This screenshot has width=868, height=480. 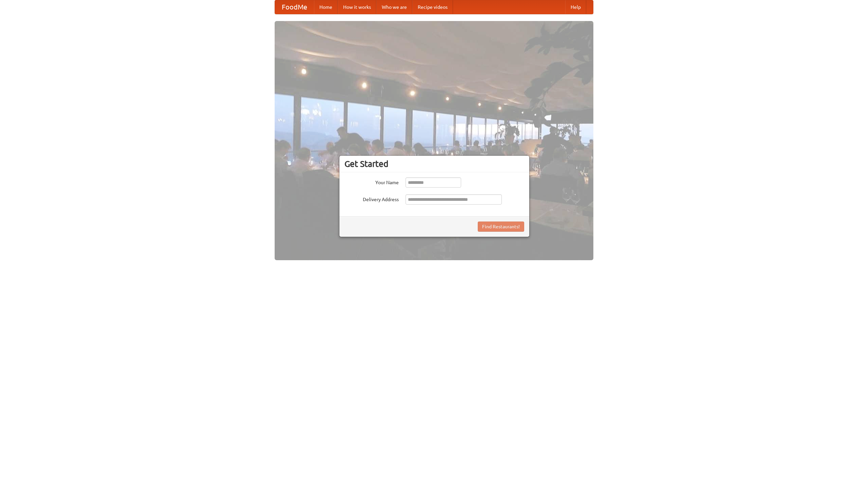 I want to click on label: Your Name, so click(x=372, y=181).